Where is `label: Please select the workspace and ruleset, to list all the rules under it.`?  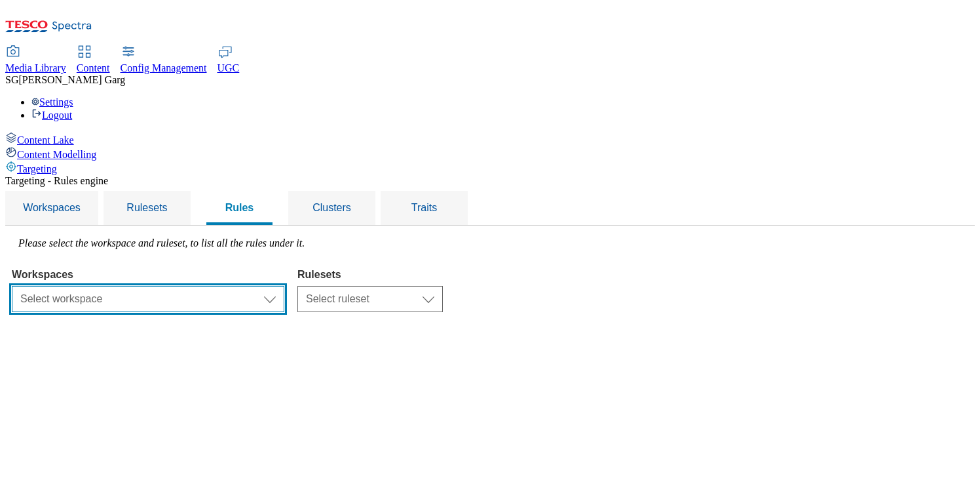
label: Please select the workspace and ruleset, to list all the rules under it. is located at coordinates (161, 243).